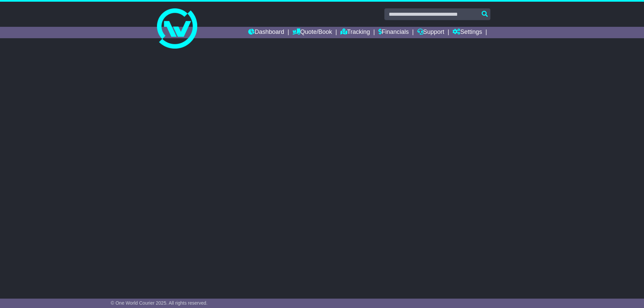  I want to click on a: Quote/Book, so click(312, 33).